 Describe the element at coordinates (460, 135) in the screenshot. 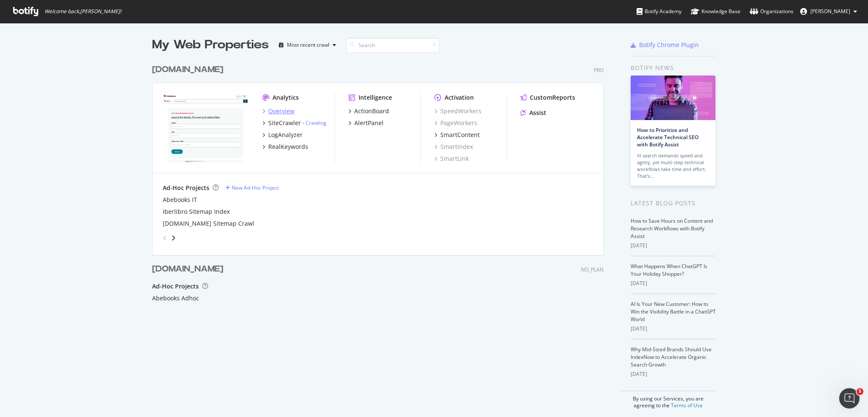

I see `div: SmartContent` at that location.